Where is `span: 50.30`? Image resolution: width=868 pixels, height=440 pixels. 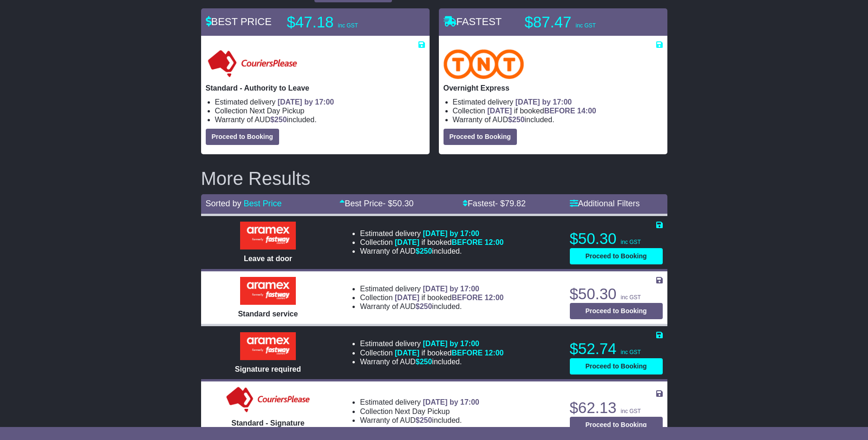 span: 50.30 is located at coordinates (403, 204).